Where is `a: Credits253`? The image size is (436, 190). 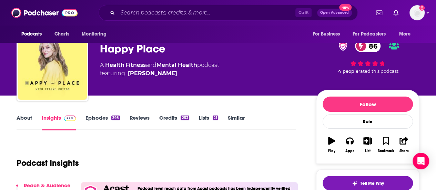 a: Credits253 is located at coordinates (174, 122).